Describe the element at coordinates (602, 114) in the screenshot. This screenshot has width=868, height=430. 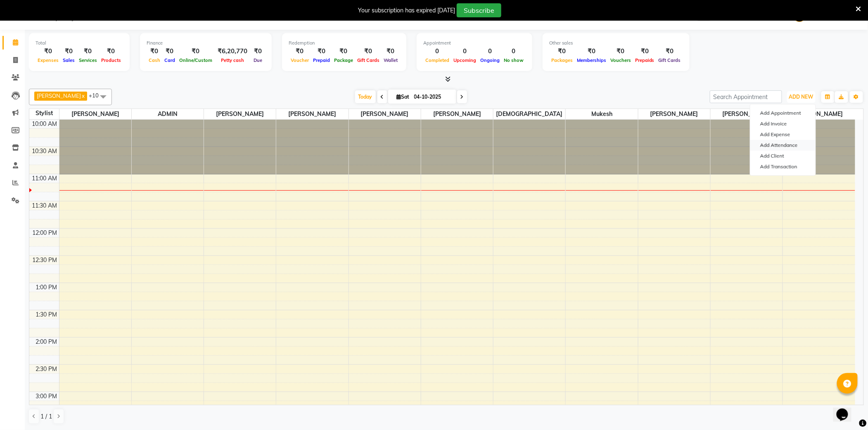
I see `span: Mukesh` at that location.